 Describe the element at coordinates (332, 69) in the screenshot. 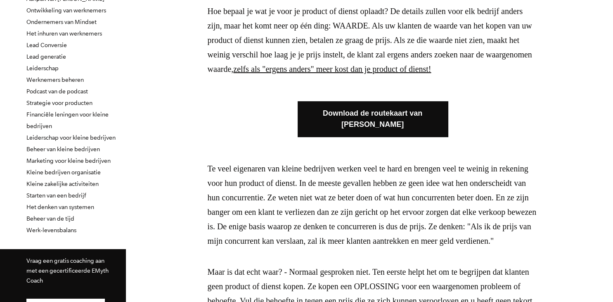

I see `u: zelfs als "ergens anders" meer kost dan je product of dienst!` at that location.